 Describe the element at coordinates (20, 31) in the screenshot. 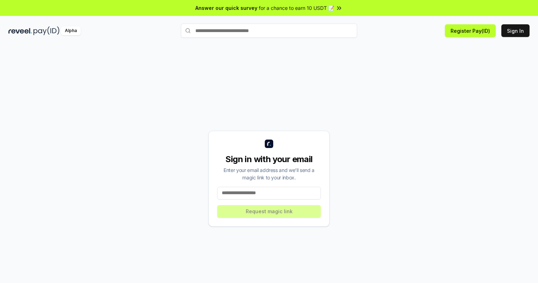

I see `img: reveel_dark` at that location.